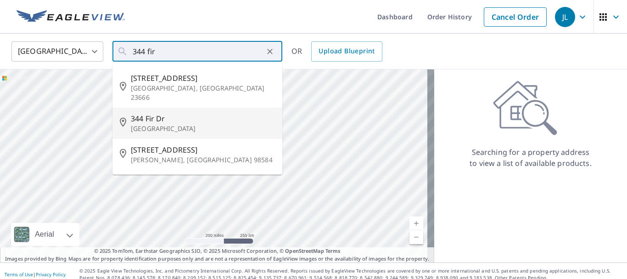  Describe the element at coordinates (71, 17) in the screenshot. I see `img: EV Logo` at that location.